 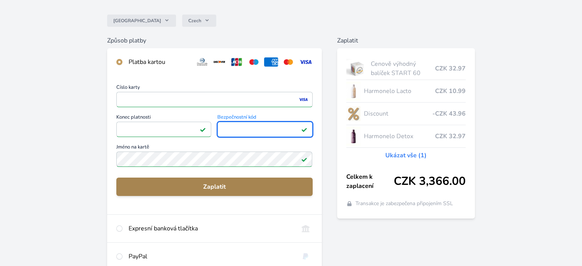 I want to click on span: Harmonelo Lacto, so click(x=399, y=91).